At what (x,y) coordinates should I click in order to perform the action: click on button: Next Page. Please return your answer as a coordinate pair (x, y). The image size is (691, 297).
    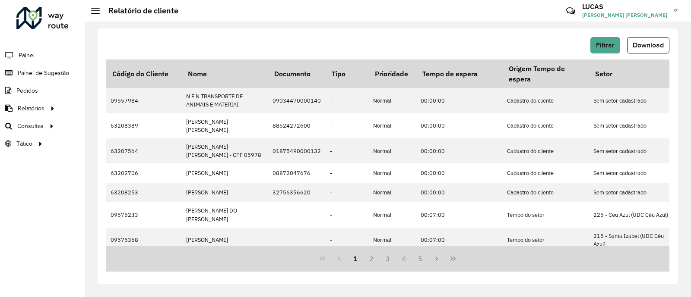
    Looking at the image, I should click on (436, 259).